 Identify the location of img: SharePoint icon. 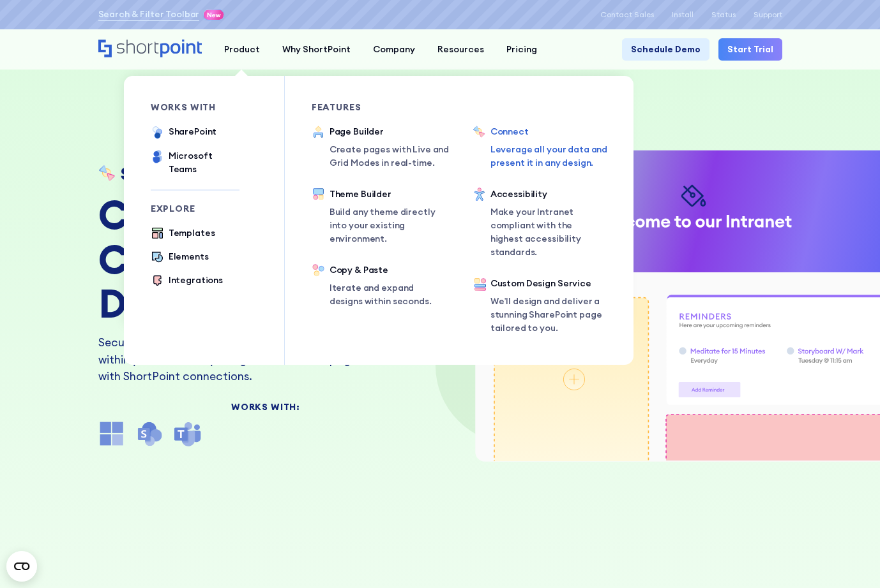
(150, 434).